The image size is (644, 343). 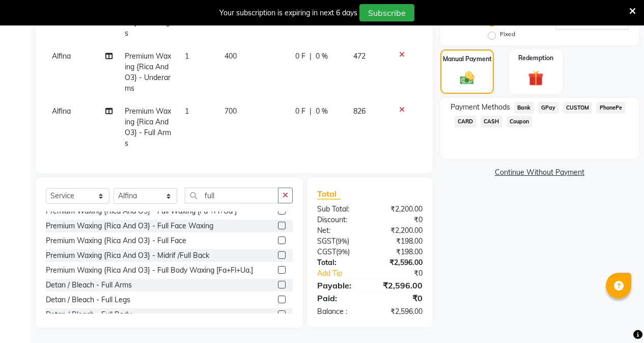 What do you see at coordinates (507, 34) in the screenshot?
I see `label: Fixed` at bounding box center [507, 34].